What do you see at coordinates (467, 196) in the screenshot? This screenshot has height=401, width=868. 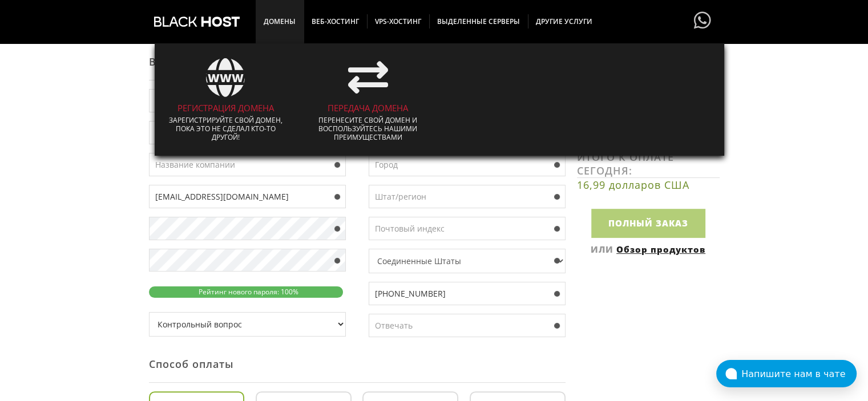 I see `input: Штат/регион` at bounding box center [467, 196].